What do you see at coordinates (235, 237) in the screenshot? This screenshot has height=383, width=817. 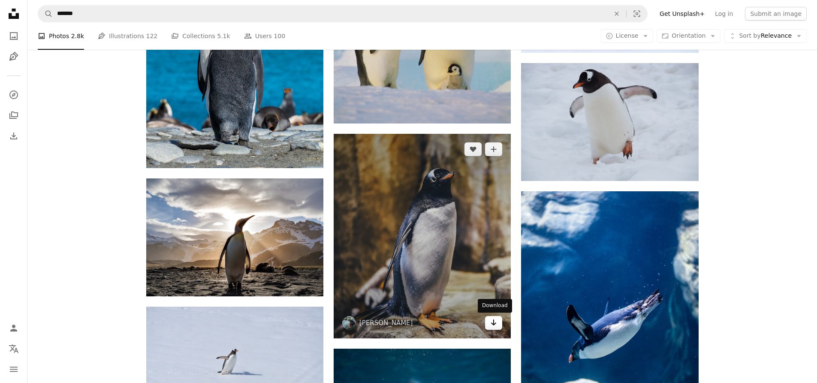 I see `img: standing penguin on sand near snow covered mountain covering the sun from view at daytime` at bounding box center [235, 237].